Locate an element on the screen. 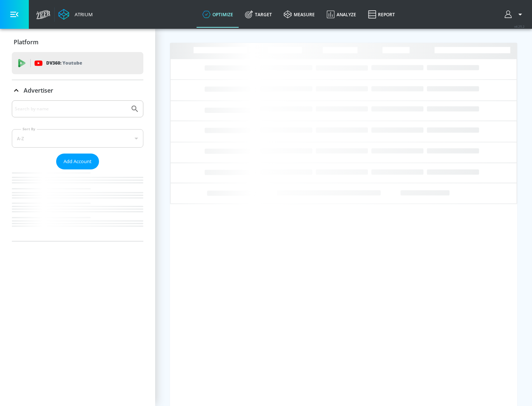 The image size is (532, 406). span: Add Account is located at coordinates (78, 162).